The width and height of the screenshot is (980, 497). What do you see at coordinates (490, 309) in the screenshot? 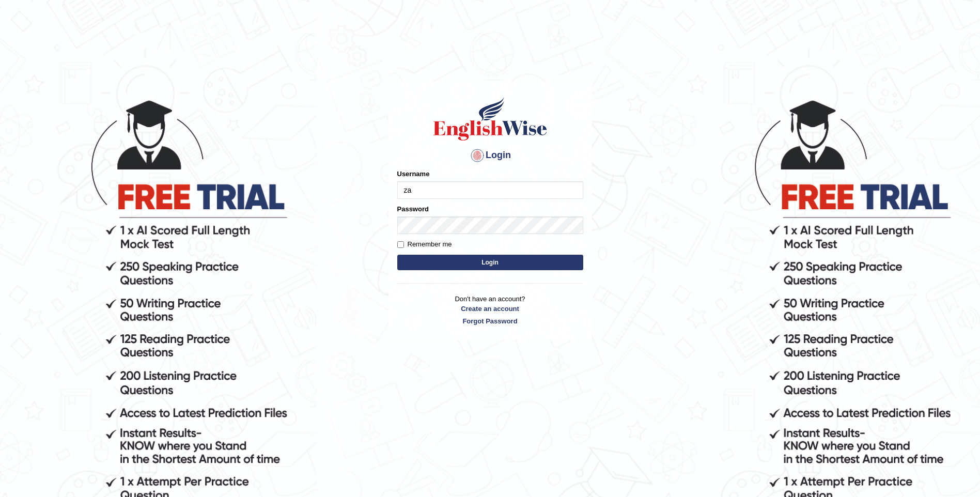
I see `a: Create an account` at bounding box center [490, 309].